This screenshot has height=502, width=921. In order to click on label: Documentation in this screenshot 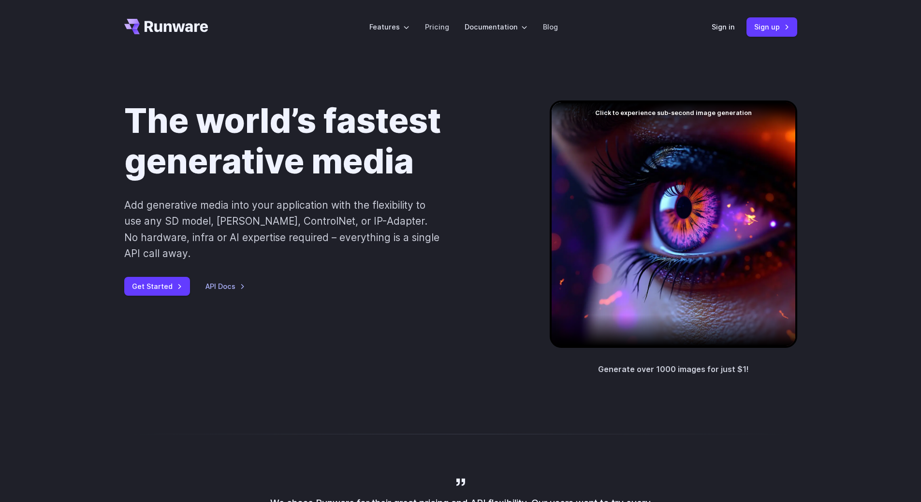, I will do `click(496, 27)`.